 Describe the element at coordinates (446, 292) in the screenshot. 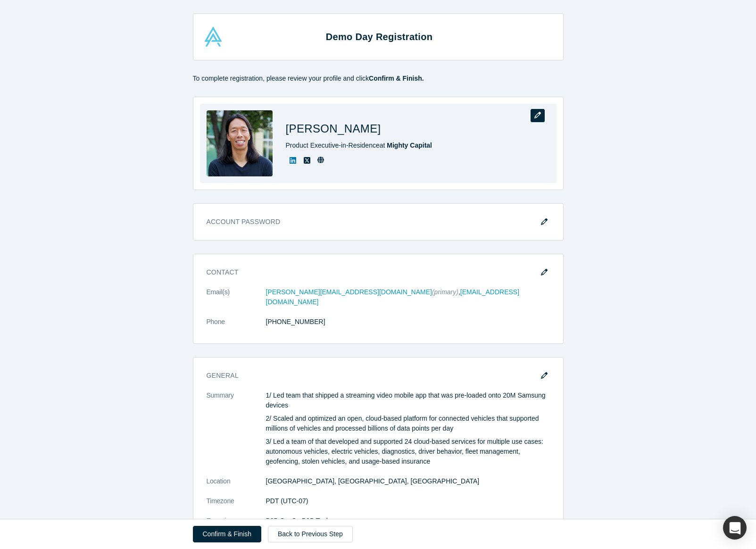

I see `span: (primary)` at that location.